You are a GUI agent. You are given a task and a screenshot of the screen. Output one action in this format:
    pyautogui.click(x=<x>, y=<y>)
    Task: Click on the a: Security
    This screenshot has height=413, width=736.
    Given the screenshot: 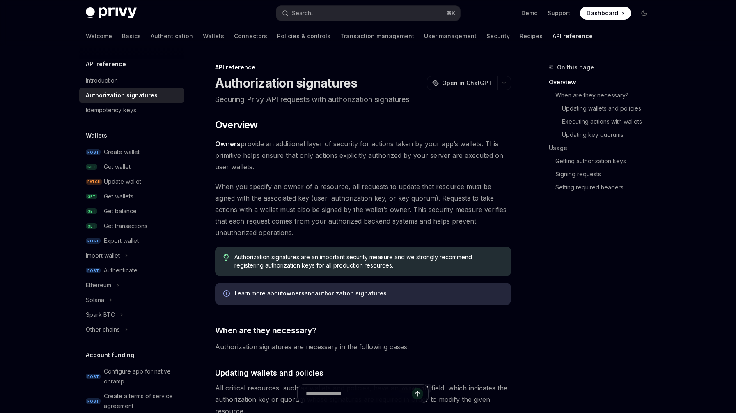 What is the action you would take?
    pyautogui.click(x=498, y=36)
    